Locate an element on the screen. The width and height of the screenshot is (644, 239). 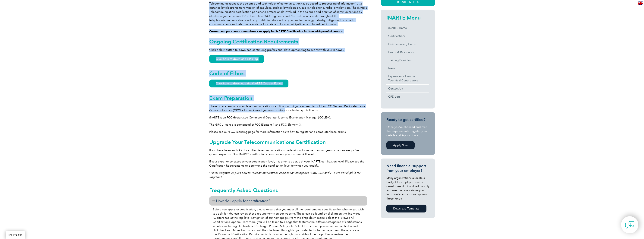
p: There is no examination for Telecommunications certification but you do need to hold an FCC Gener... is located at coordinates (288, 108).